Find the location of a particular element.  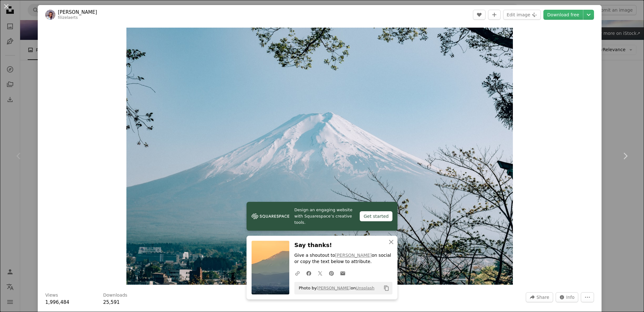

p: Give a shoutout to on social or copy the text below to attribute. is located at coordinates (343, 259).